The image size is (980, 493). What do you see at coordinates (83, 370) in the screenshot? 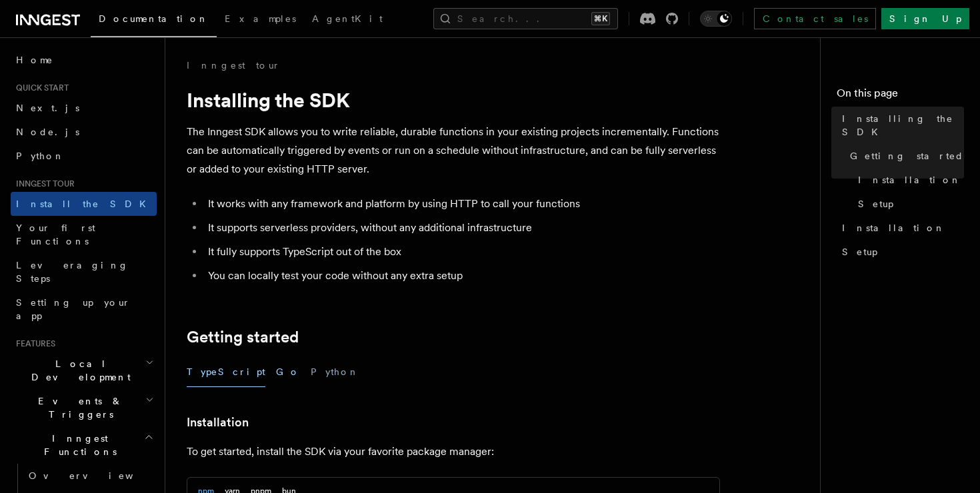
I see `button: Local Development` at bounding box center [83, 370].